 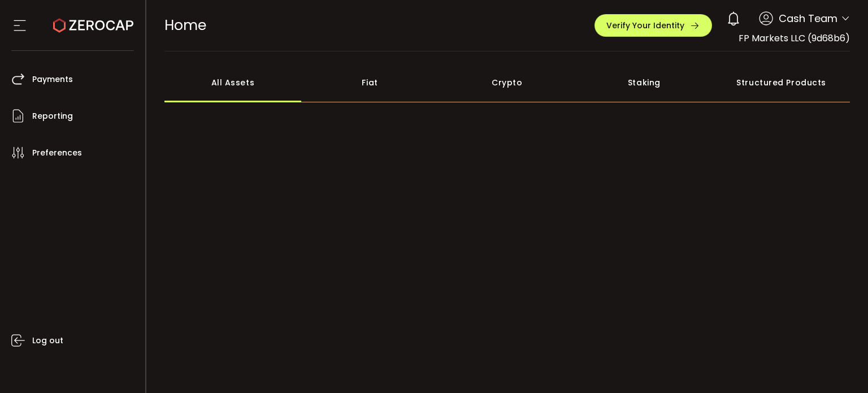 I want to click on span: Verify Your Identity, so click(x=645, y=25).